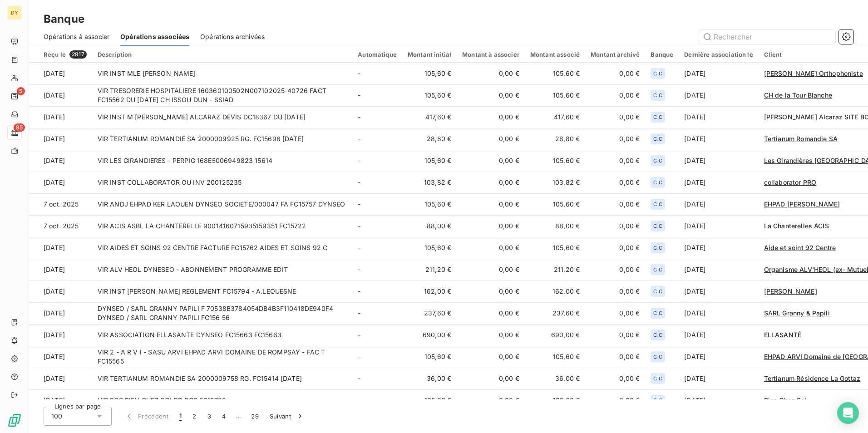 The width and height of the screenshot is (868, 433). I want to click on button: Suivant, so click(287, 416).